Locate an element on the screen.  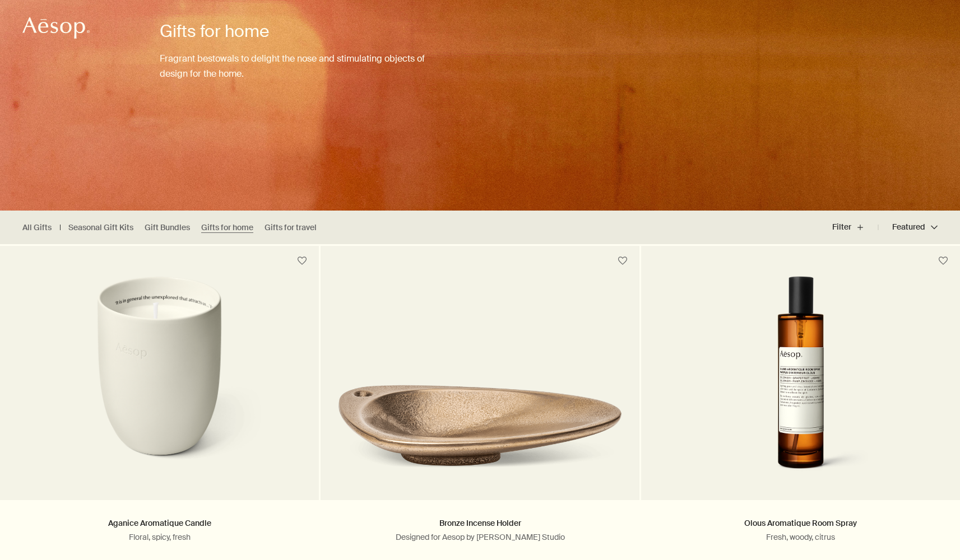
p: Fresh, woody, citrus is located at coordinates (800, 537).